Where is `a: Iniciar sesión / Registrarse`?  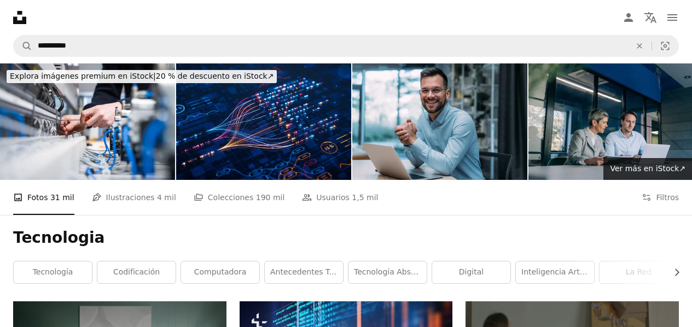
a: Iniciar sesión / Registrarse is located at coordinates (628, 18).